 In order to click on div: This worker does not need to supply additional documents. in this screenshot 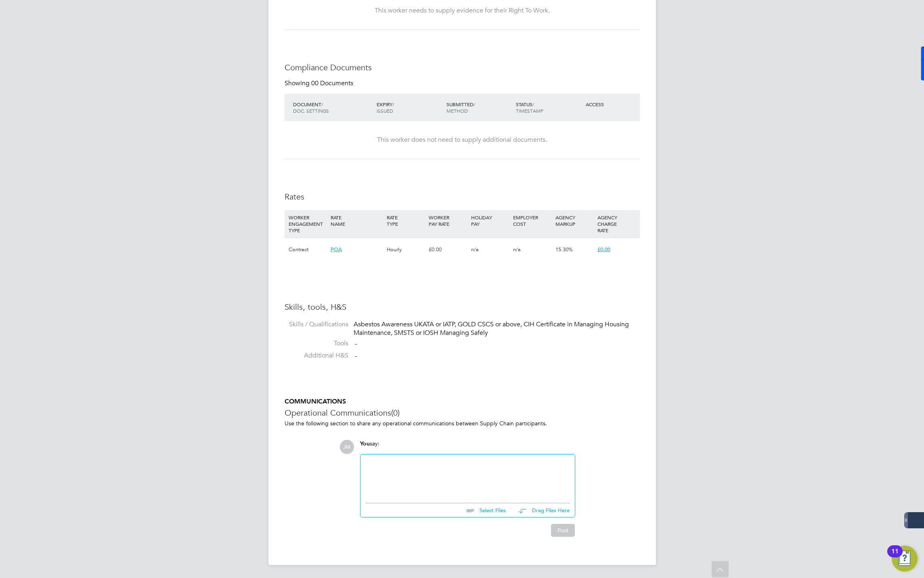, I will do `click(462, 140)`.